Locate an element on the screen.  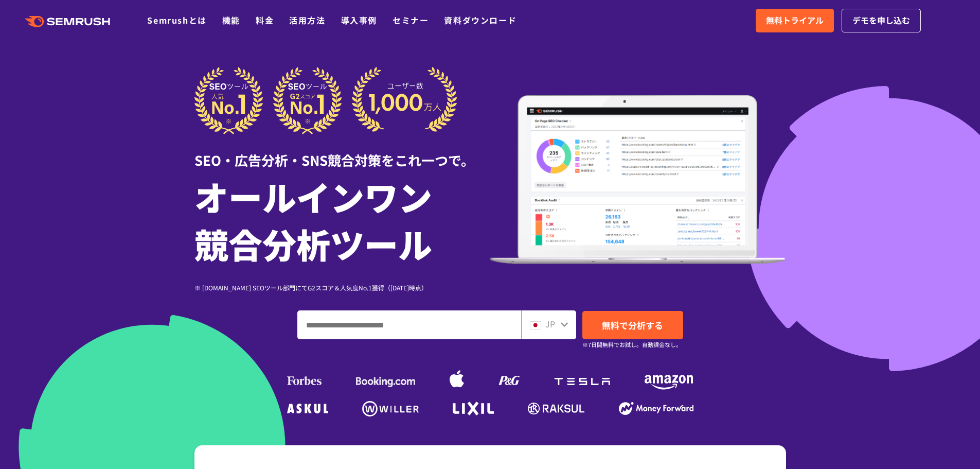
a: デモを申し込む is located at coordinates (881, 21).